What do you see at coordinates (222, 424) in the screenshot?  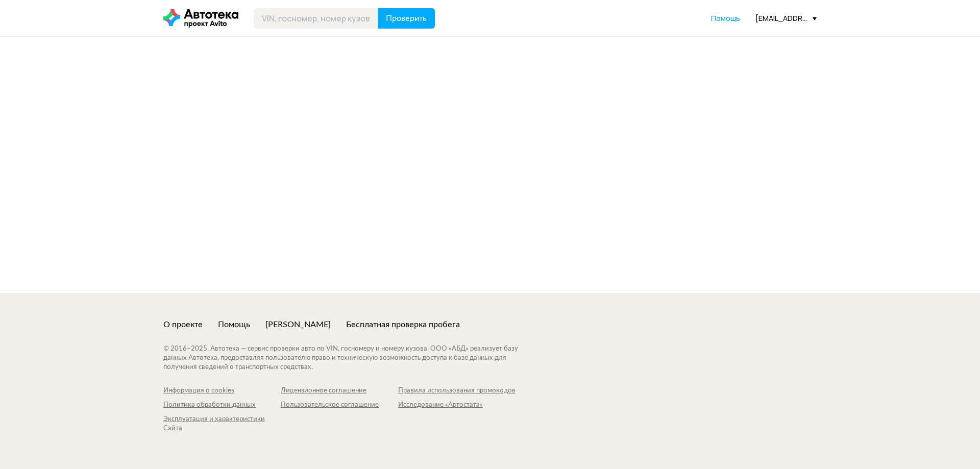 I see `div: Эксплуатация и характеристики Сайта` at bounding box center [222, 424].